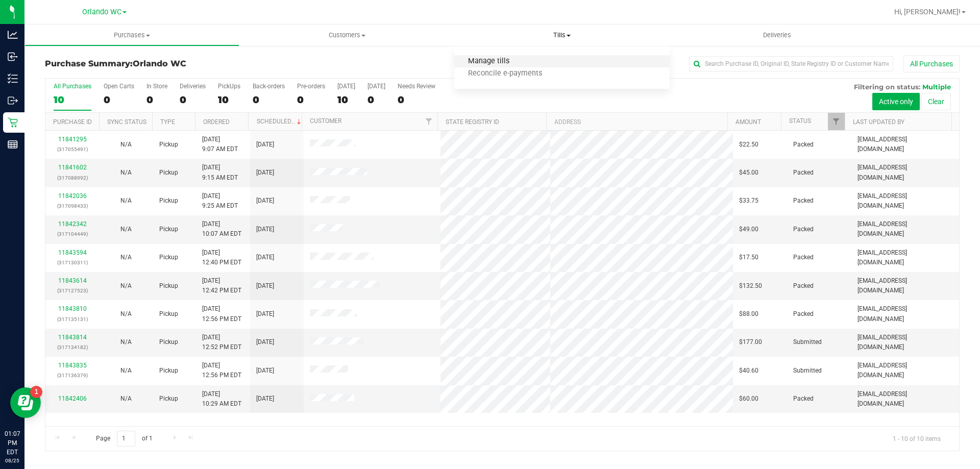 The width and height of the screenshot is (980, 469). I want to click on div: Pre-orders, so click(310, 86).